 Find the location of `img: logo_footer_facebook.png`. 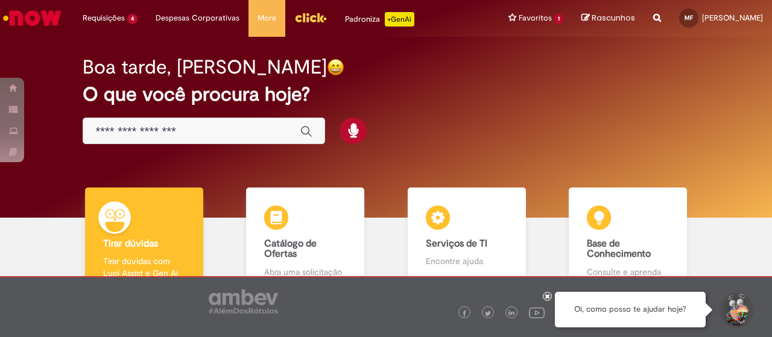

img: logo_footer_facebook.png is located at coordinates (464, 313).